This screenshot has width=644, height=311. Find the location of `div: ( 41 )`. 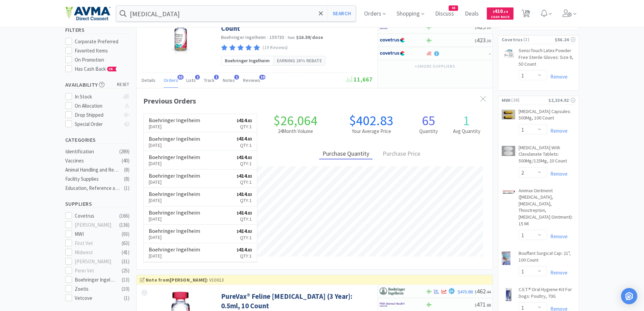

div: ( 41 ) is located at coordinates (125, 252).